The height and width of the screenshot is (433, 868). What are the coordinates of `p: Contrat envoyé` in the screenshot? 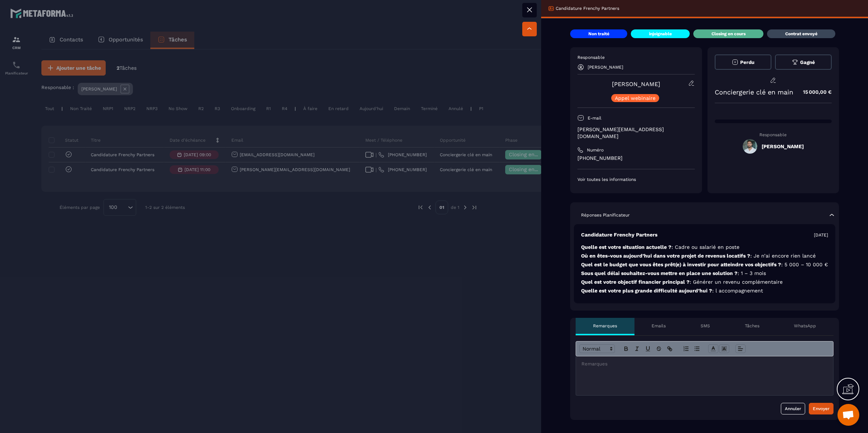 It's located at (801, 34).